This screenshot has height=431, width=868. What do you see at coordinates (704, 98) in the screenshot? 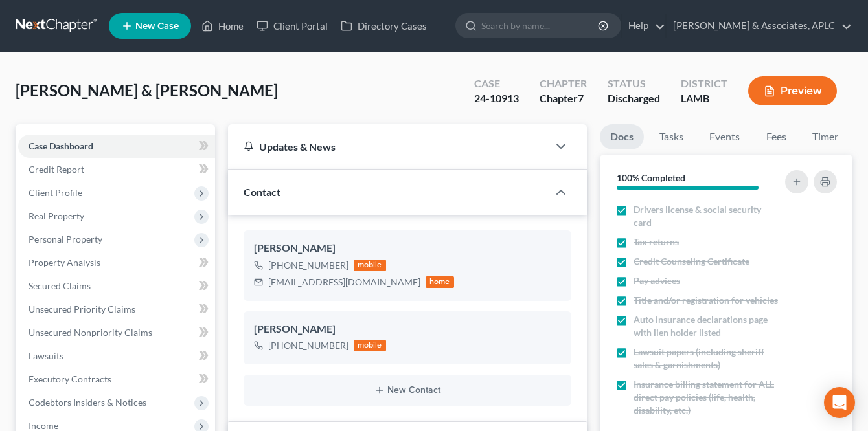
I see `div: LAMB` at bounding box center [704, 98].